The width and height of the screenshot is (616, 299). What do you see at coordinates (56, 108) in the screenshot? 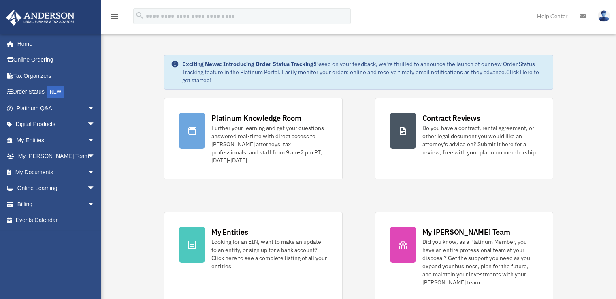
I see `a: Platinum Q&Aarrow_drop_down` at bounding box center [56, 108].